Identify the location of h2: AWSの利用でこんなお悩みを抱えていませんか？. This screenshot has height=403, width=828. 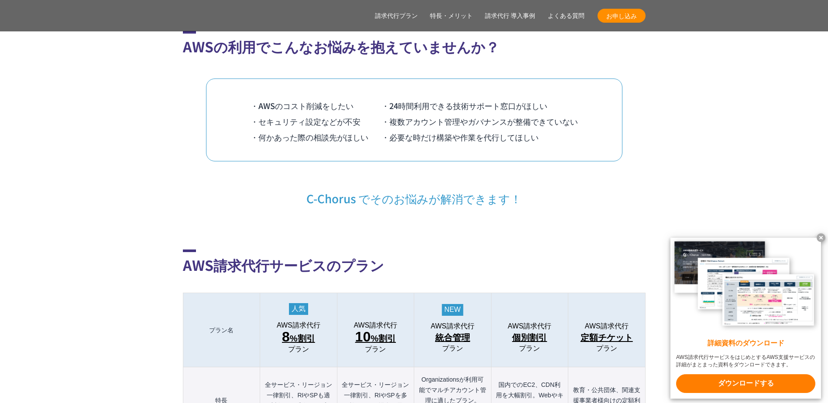
(414, 44).